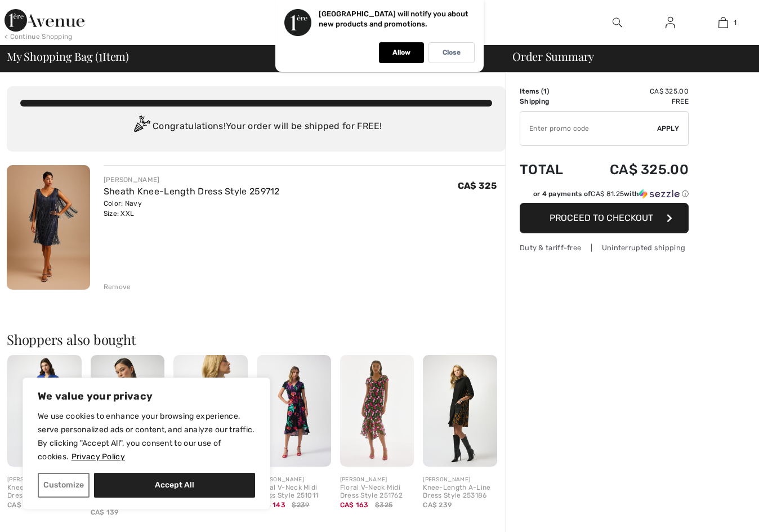  What do you see at coordinates (257, 126) in the screenshot?
I see `div: Congratulations! Your order will be shipped for FREE!` at bounding box center [257, 126].